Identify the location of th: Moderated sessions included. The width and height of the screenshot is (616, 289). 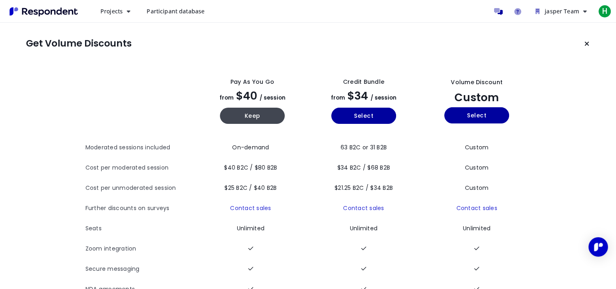
(141, 148).